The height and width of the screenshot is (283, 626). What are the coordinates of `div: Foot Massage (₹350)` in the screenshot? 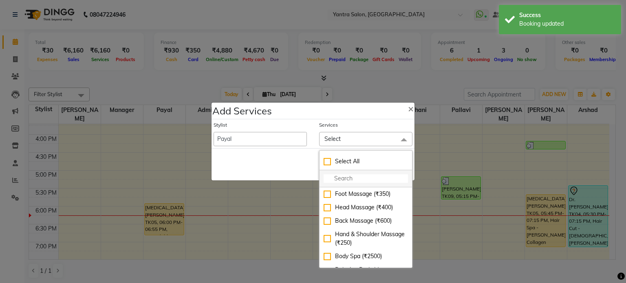 It's located at (366, 194).